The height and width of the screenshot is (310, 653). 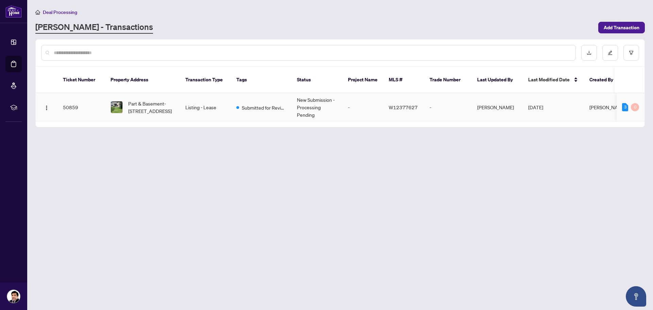 What do you see at coordinates (589, 53) in the screenshot?
I see `span: download` at bounding box center [589, 53].